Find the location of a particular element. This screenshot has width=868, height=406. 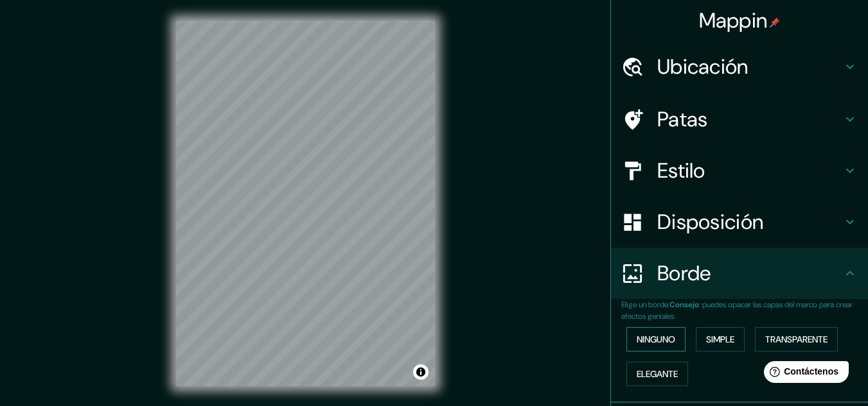

font: Disposición is located at coordinates (710, 222).